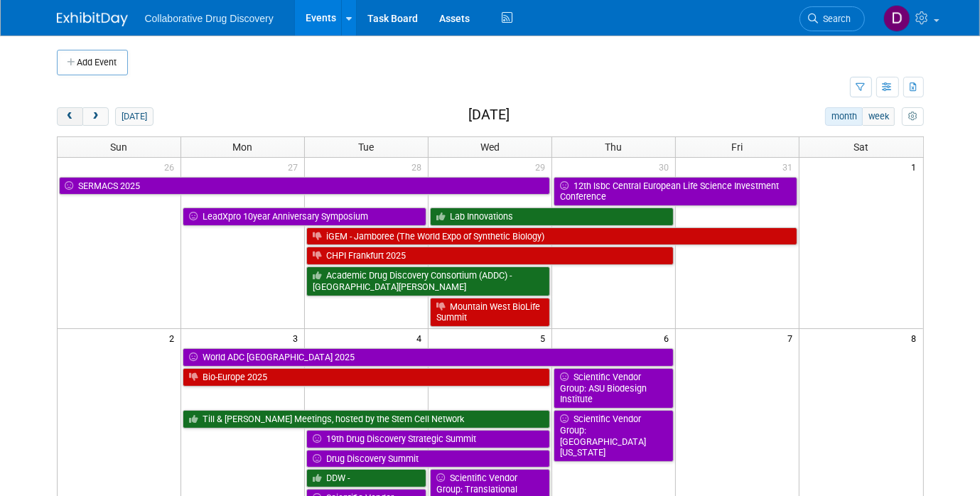  I want to click on span: Mon, so click(243, 147).